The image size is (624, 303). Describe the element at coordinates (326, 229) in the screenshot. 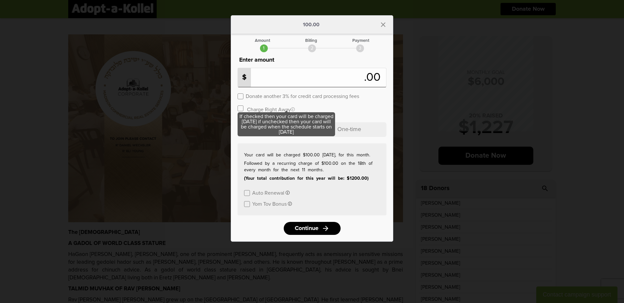

I see `i: arrow_forward` at that location.